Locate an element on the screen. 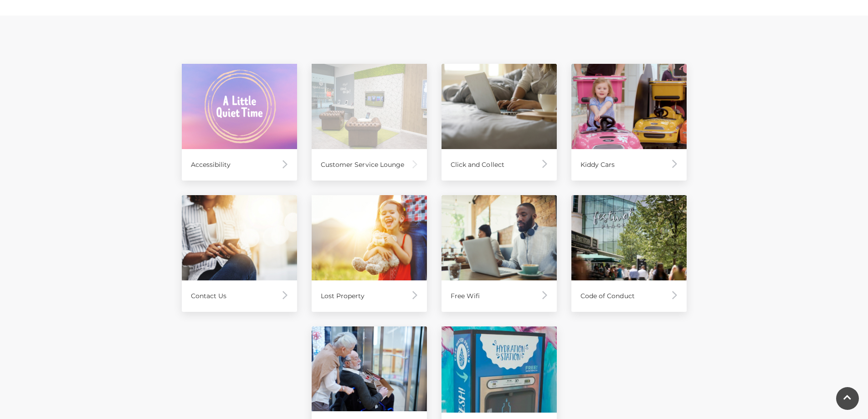 The width and height of the screenshot is (868, 419). div: Contact Us is located at coordinates (239, 296).